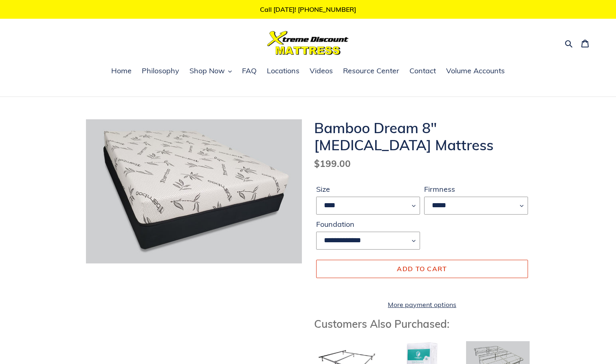 The height and width of the screenshot is (364, 616). Describe the element at coordinates (422, 324) in the screenshot. I see `h3: Customers Also Purchased:` at that location.